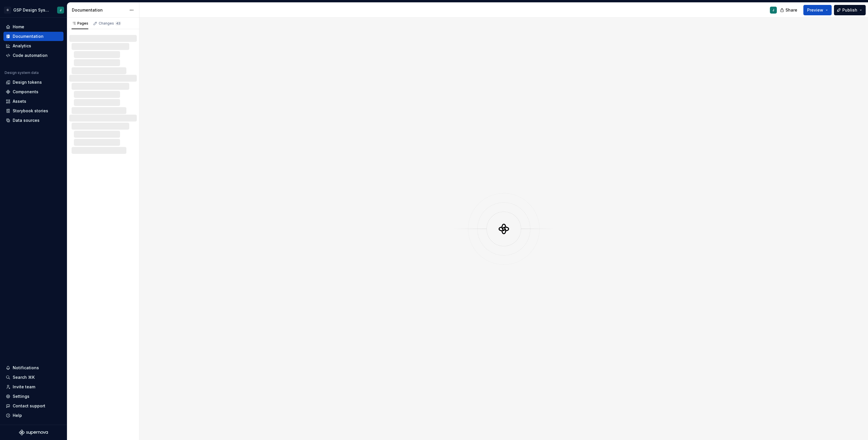 The width and height of the screenshot is (868, 440). I want to click on div: Design tokens, so click(27, 82).